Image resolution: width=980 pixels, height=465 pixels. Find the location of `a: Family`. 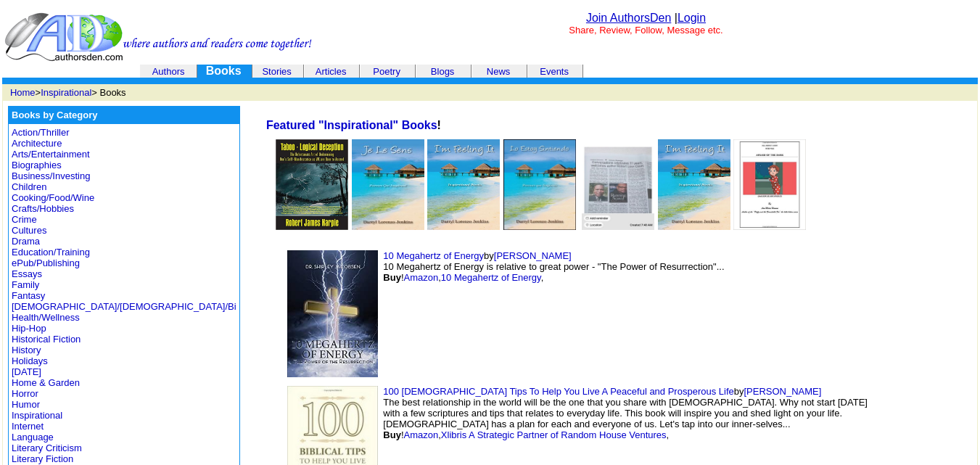

a: Family is located at coordinates (25, 285).